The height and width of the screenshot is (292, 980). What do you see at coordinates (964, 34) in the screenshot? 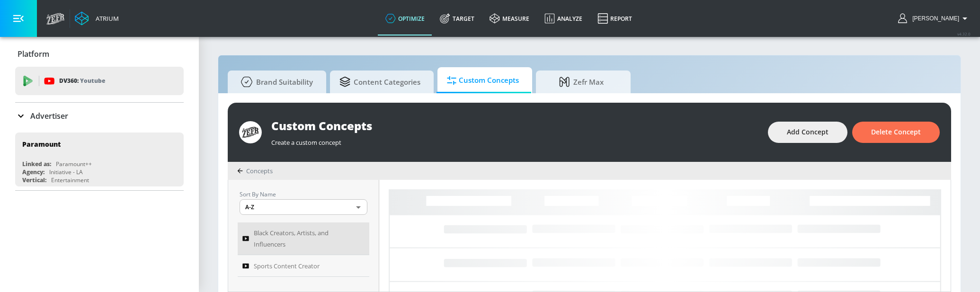
I see `span: v 4.32.0` at bounding box center [964, 34].